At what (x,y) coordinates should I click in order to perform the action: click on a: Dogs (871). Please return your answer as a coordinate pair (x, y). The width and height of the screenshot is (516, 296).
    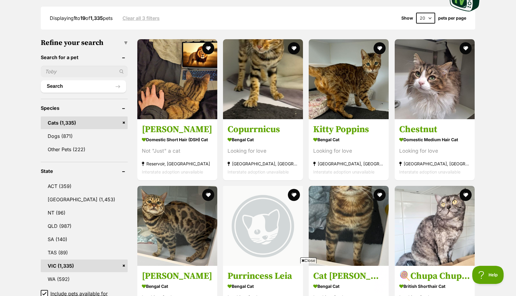
    Looking at the image, I should click on (84, 136).